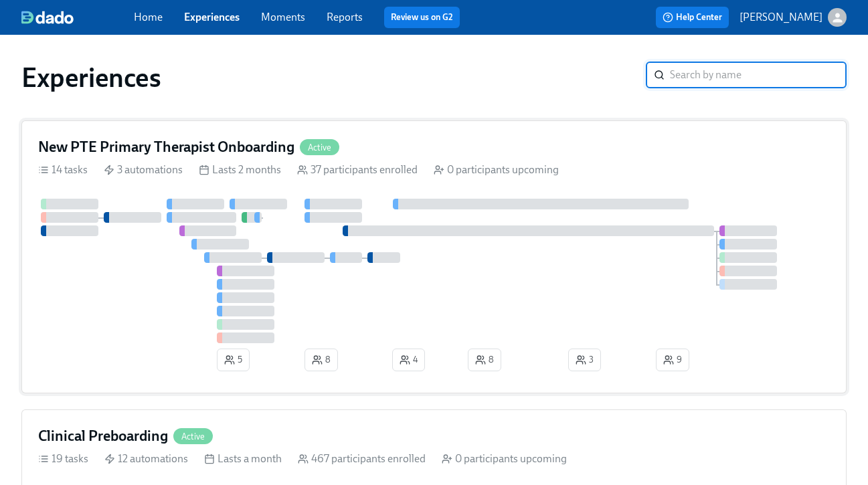 The image size is (868, 485). Describe the element at coordinates (421, 17) in the screenshot. I see `button: Review us on G2` at that location.